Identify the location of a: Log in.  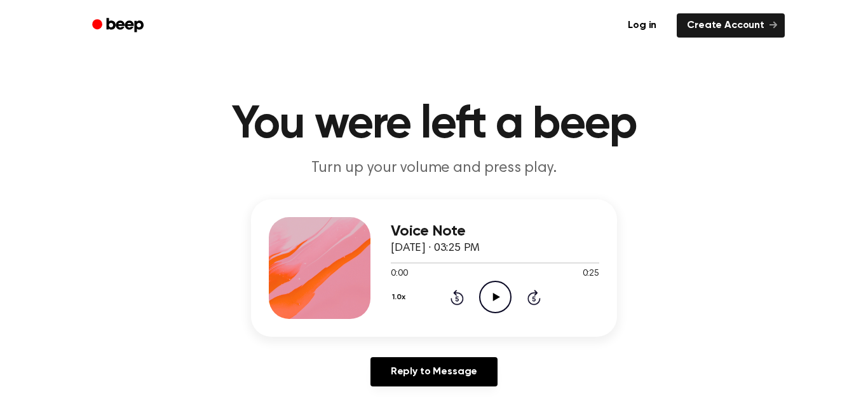
(642, 25).